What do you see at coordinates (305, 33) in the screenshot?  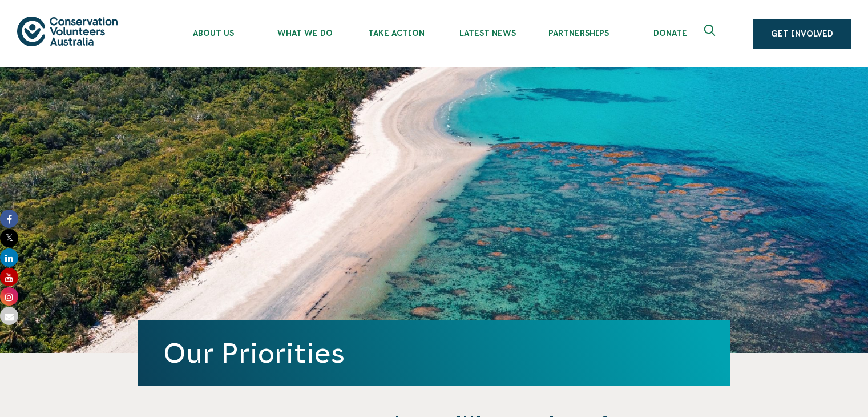 I see `span: What We Do` at bounding box center [305, 33].